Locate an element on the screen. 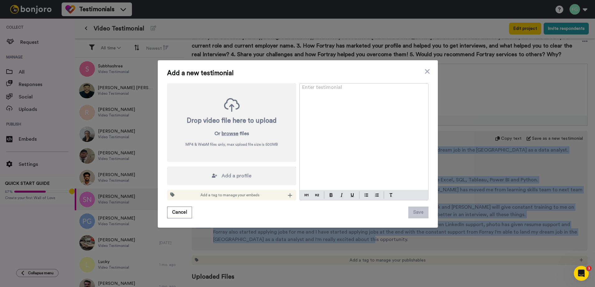 This screenshot has height=287, width=595. span: Add a profile is located at coordinates (236, 176).